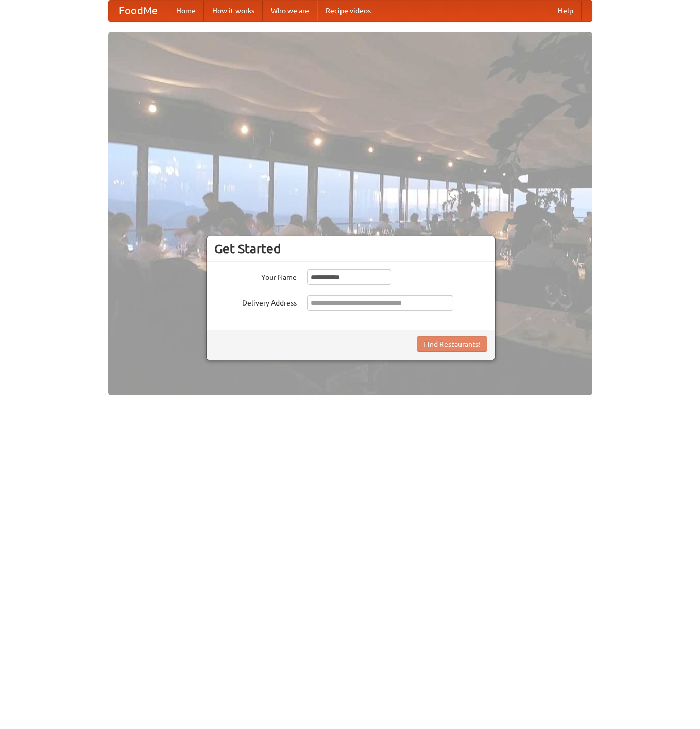 The image size is (700, 729). What do you see at coordinates (290, 11) in the screenshot?
I see `a: Who we are` at bounding box center [290, 11].